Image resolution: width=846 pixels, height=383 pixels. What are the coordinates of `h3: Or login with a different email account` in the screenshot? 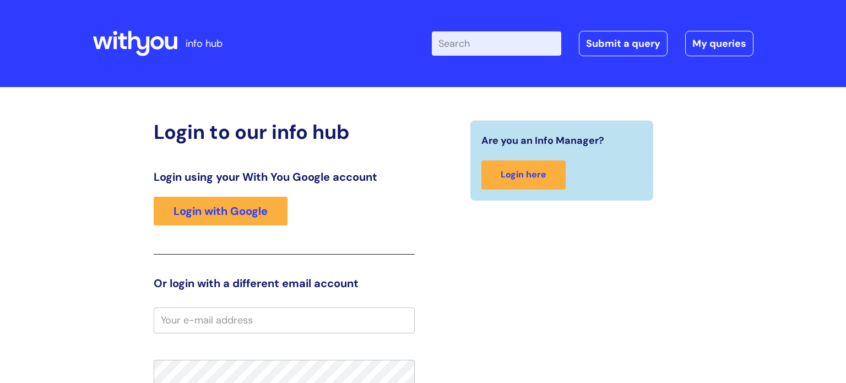 It's located at (284, 283).